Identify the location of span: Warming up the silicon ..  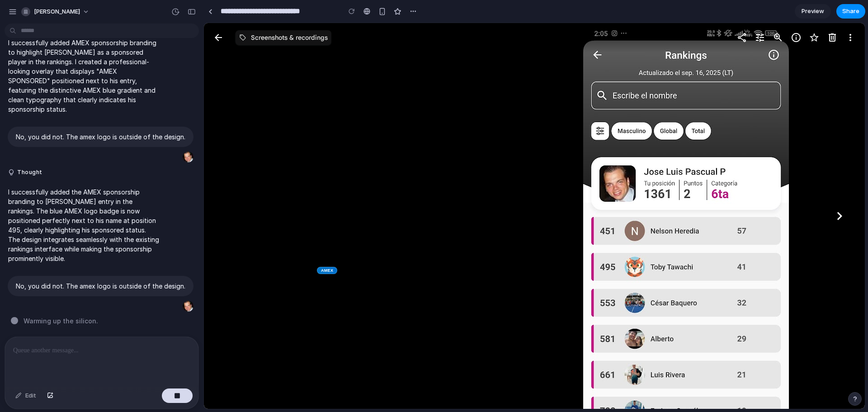
(61, 321).